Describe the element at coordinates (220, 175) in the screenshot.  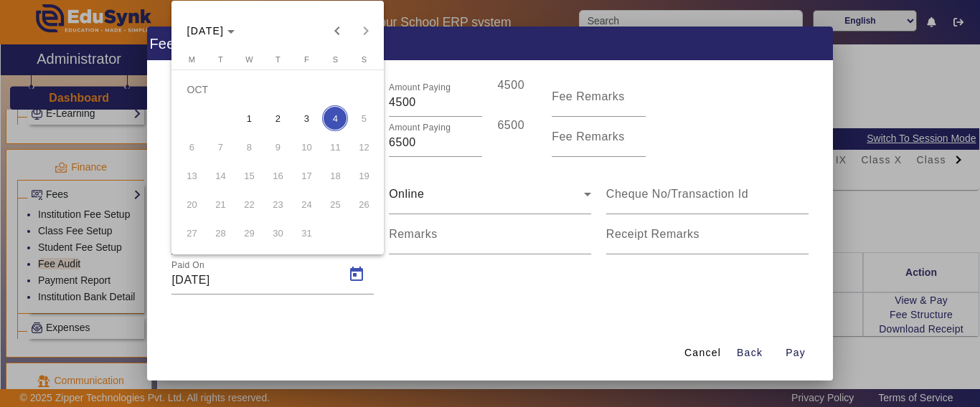
I see `span: 14` at that location.